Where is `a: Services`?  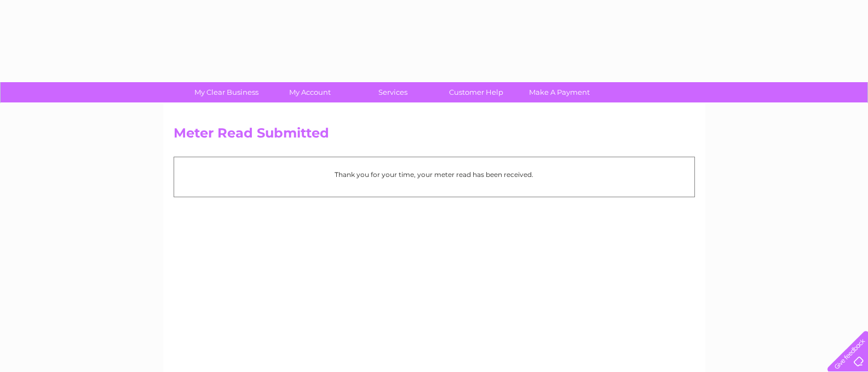 a: Services is located at coordinates (393, 92).